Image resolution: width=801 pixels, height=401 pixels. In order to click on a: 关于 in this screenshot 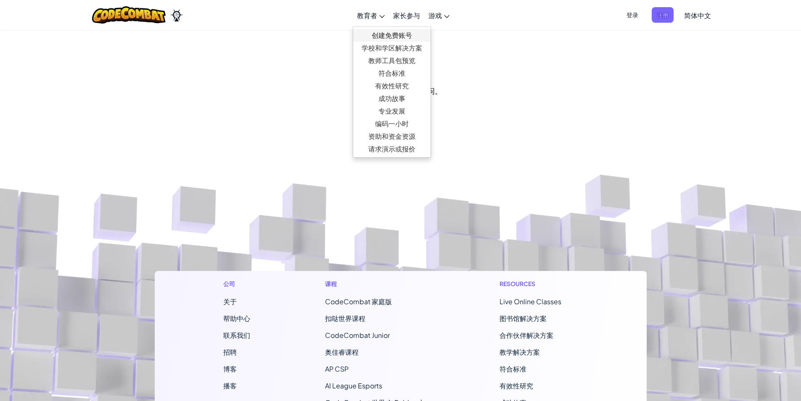, I will do `click(230, 301)`.